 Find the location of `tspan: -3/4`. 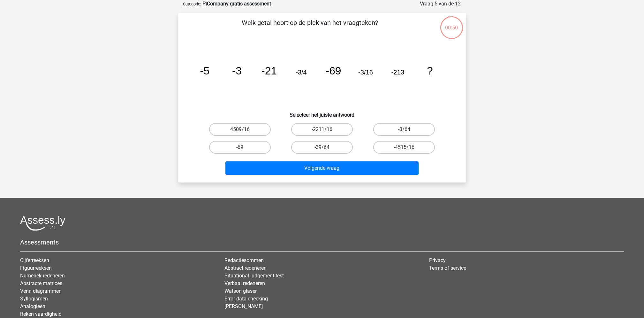

tspan: -3/4 is located at coordinates (301, 72).